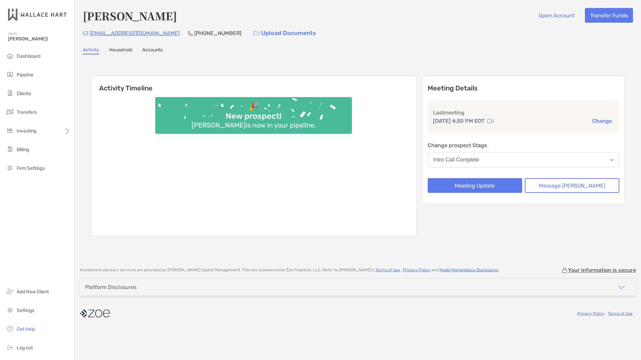 The width and height of the screenshot is (641, 360). Describe the element at coordinates (26, 329) in the screenshot. I see `span: Get Help` at that location.